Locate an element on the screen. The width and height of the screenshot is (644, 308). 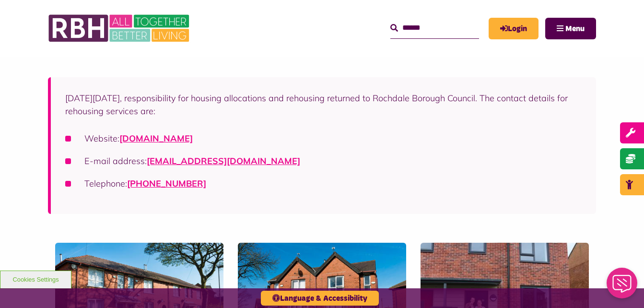
a: MyRBH is located at coordinates (513, 28).